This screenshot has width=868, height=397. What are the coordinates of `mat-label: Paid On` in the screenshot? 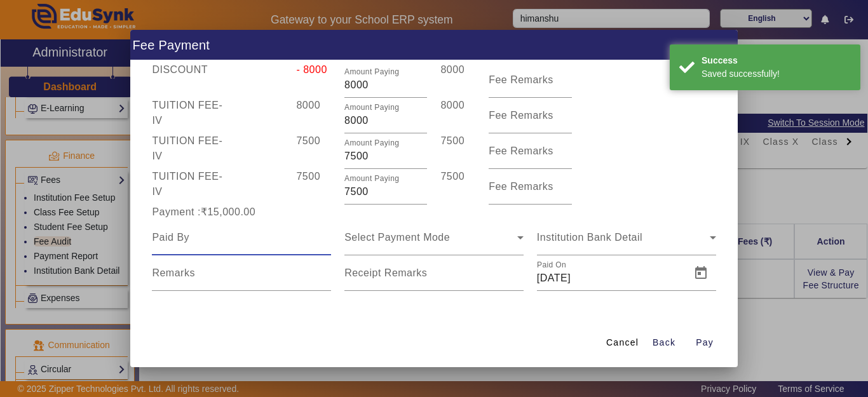 It's located at (552, 265).